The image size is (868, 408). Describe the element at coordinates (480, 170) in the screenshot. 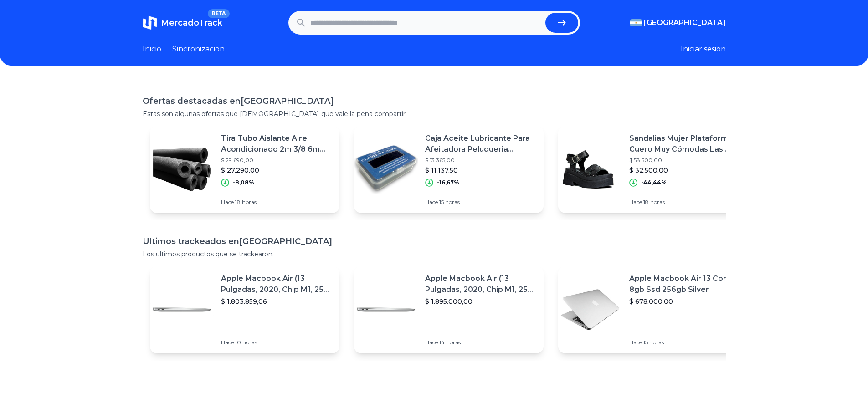

I see `p: $ 11.137,50` at that location.